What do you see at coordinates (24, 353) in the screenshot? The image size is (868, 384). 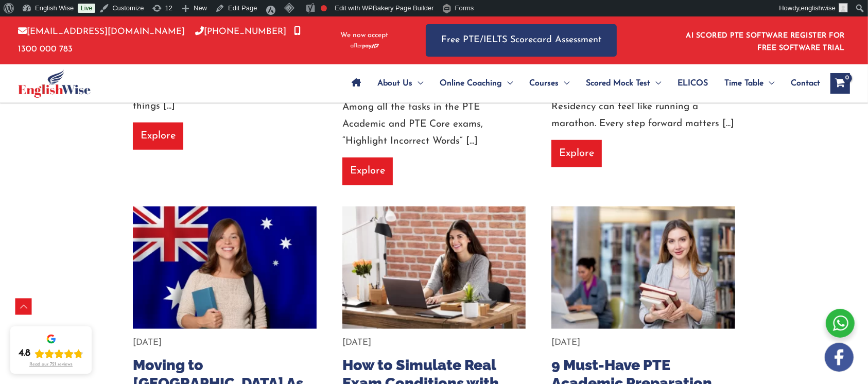 I see `div: 4.8` at bounding box center [24, 353].